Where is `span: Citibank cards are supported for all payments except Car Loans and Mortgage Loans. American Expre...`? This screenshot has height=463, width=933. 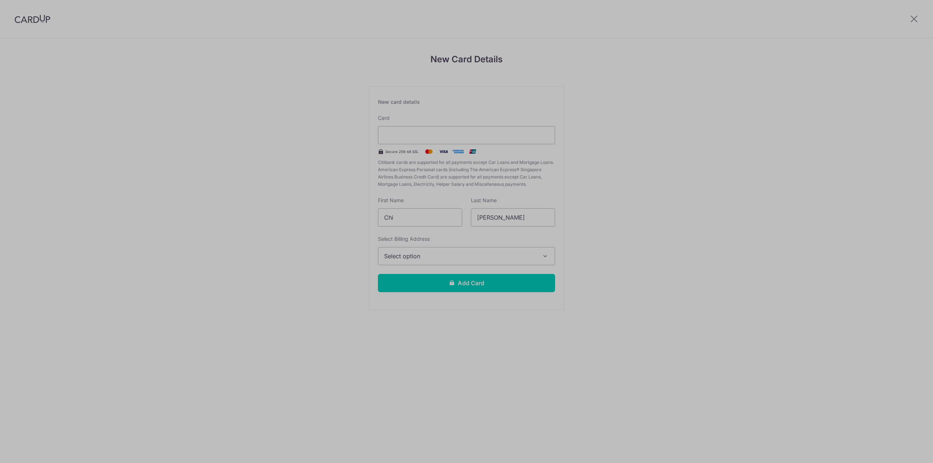
span: Citibank cards are supported for all payments except Car Loans and Mortgage Loans. American Expre... is located at coordinates (467, 173).